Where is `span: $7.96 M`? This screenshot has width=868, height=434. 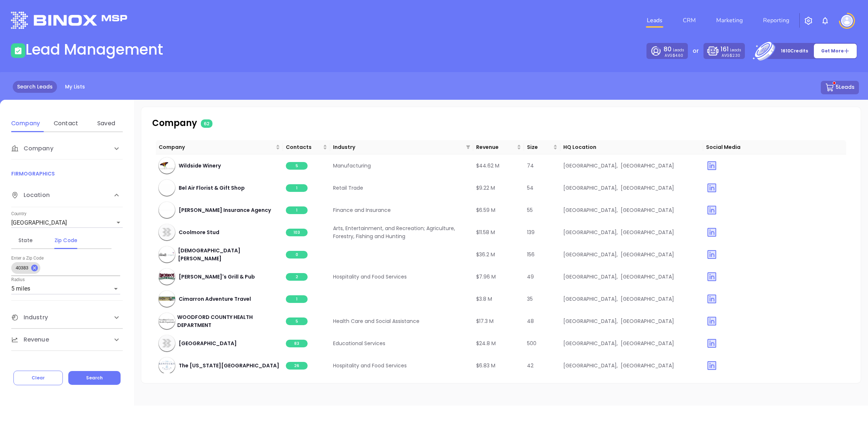
span: $7.96 M is located at coordinates (486, 276).